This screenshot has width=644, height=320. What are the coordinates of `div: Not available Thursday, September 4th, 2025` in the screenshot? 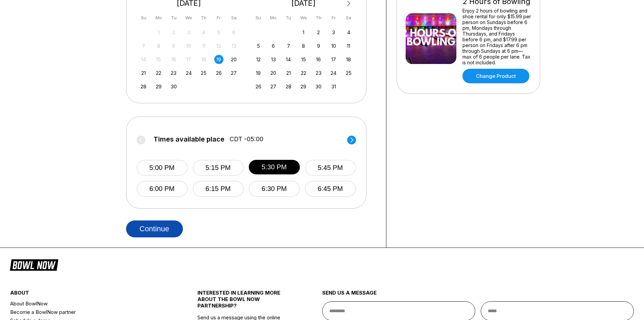 It's located at (204, 32).